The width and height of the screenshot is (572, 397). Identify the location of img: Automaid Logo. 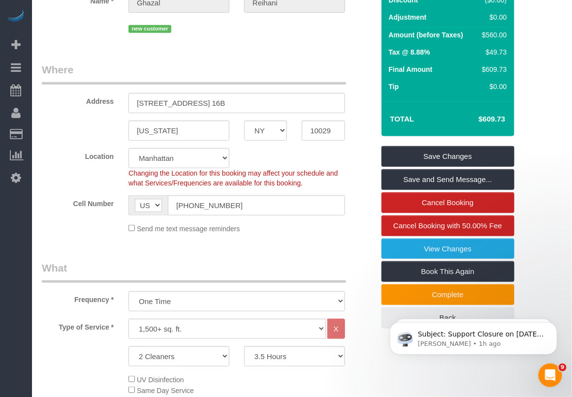
(16, 17).